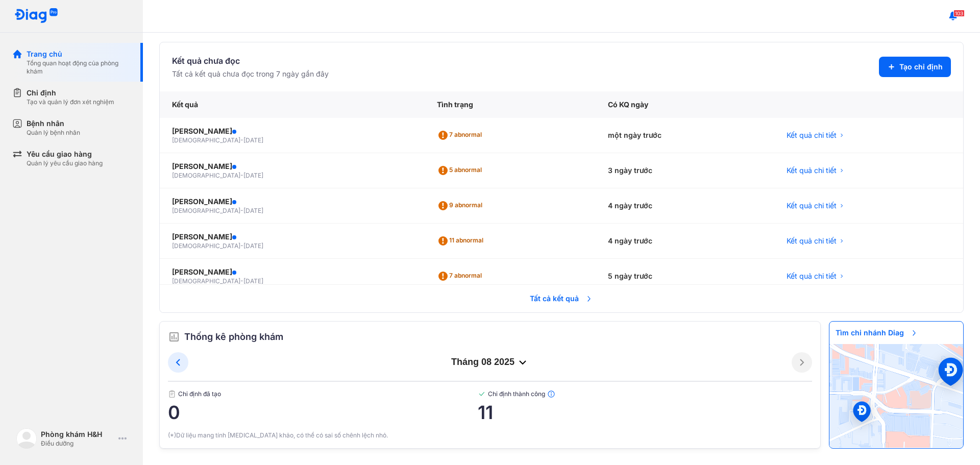 Image resolution: width=980 pixels, height=465 pixels. What do you see at coordinates (78, 443) in the screenshot?
I see `div: Điều dưỡng` at bounding box center [78, 443].